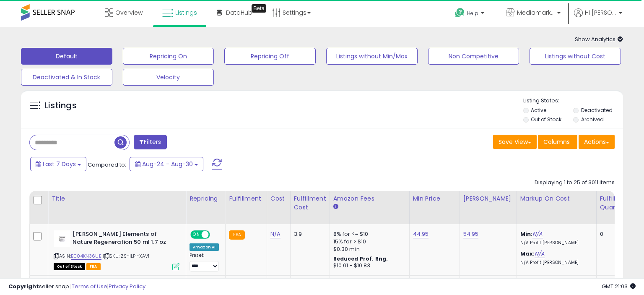 This screenshot has height=295, width=644. Describe the element at coordinates (77, 287) in the screenshot. I see `div: seller snap | |` at that location.